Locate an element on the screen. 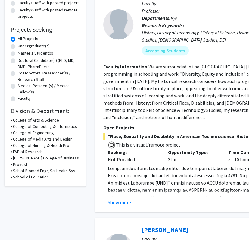  label: Doctoral Candidate(s) (PhD, MD, DMD, PharmD, etc.) is located at coordinates (49, 64).